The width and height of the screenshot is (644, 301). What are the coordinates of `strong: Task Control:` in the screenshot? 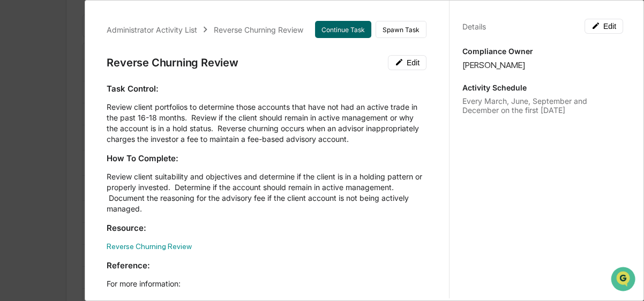 It's located at (132, 88).